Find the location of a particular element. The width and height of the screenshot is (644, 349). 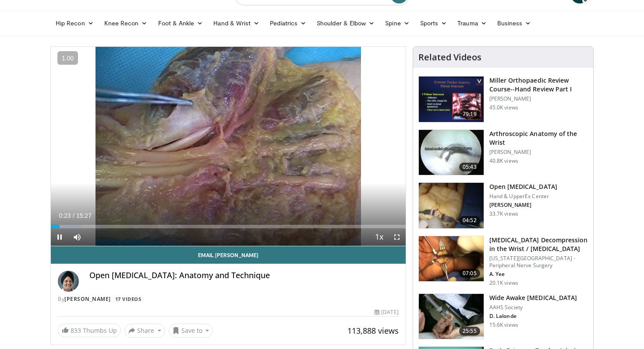

p: 40.8K views is located at coordinates (504, 161).